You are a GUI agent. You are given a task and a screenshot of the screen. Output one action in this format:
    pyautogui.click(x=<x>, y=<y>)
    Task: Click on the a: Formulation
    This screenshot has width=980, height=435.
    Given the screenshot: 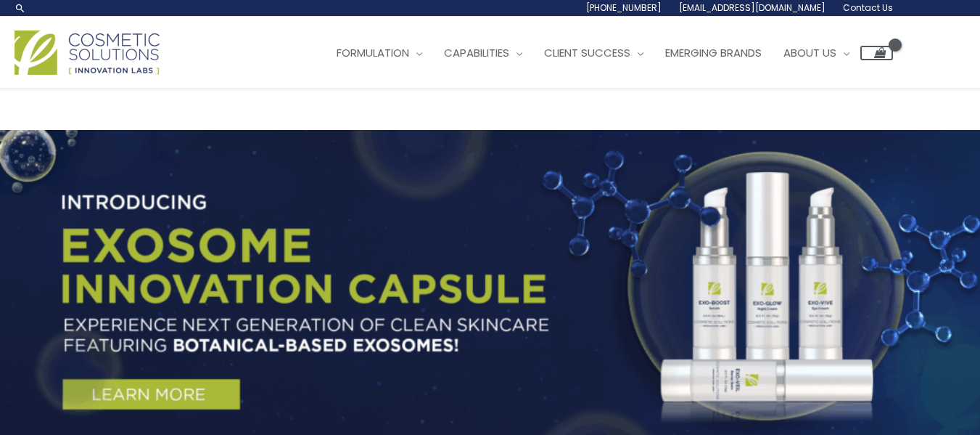 What is the action you would take?
    pyautogui.click(x=380, y=53)
    